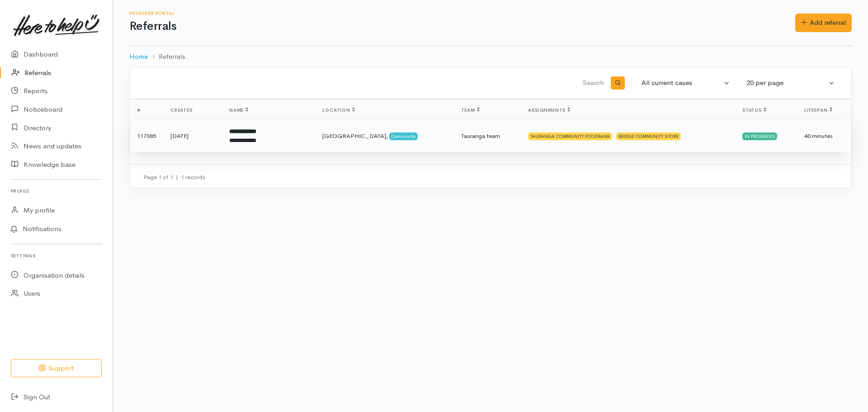 This screenshot has height=412, width=868. What do you see at coordinates (818, 136) in the screenshot?
I see `span: 40 minutes` at bounding box center [818, 136].